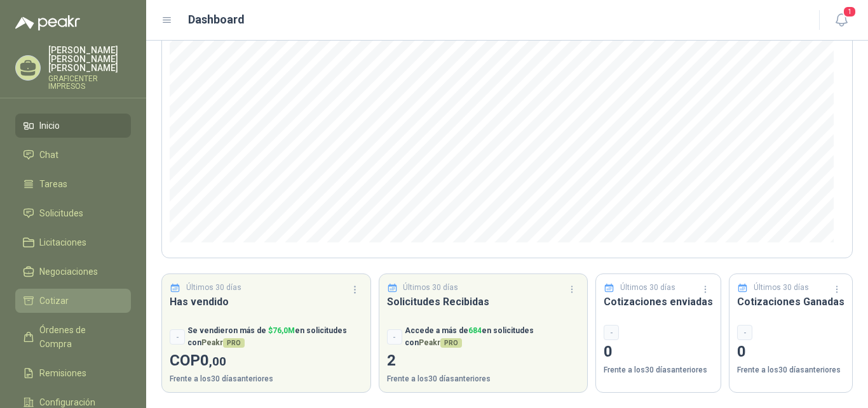 This screenshot has height=408, width=868. Describe the element at coordinates (79, 337) in the screenshot. I see `span: Órdenes de Compra` at that location.